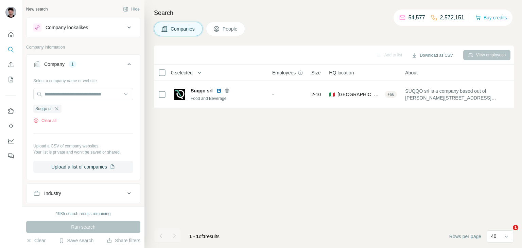 The image size is (522, 248). Describe the element at coordinates (316, 94) in the screenshot. I see `span: 2-10` at that location.